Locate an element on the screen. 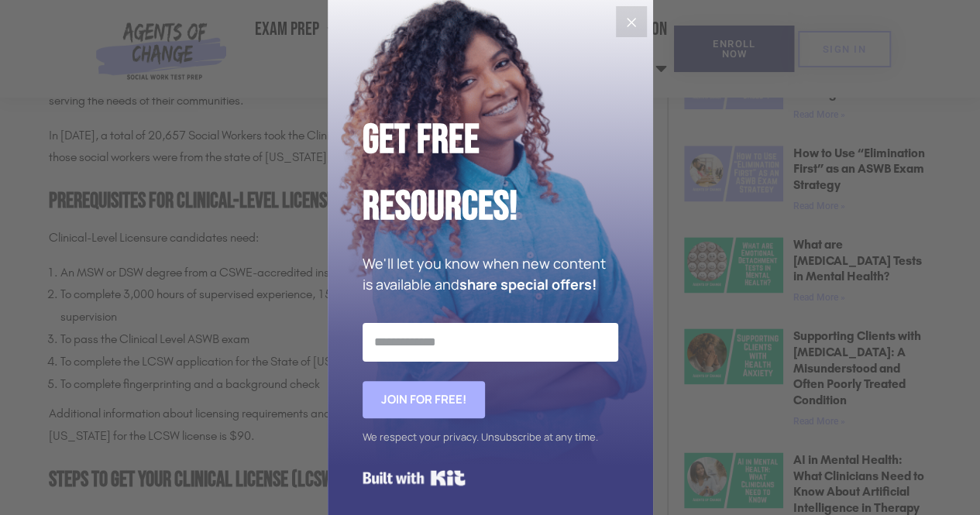 The height and width of the screenshot is (515, 980). button: Join for FREE! is located at coordinates (424, 399).